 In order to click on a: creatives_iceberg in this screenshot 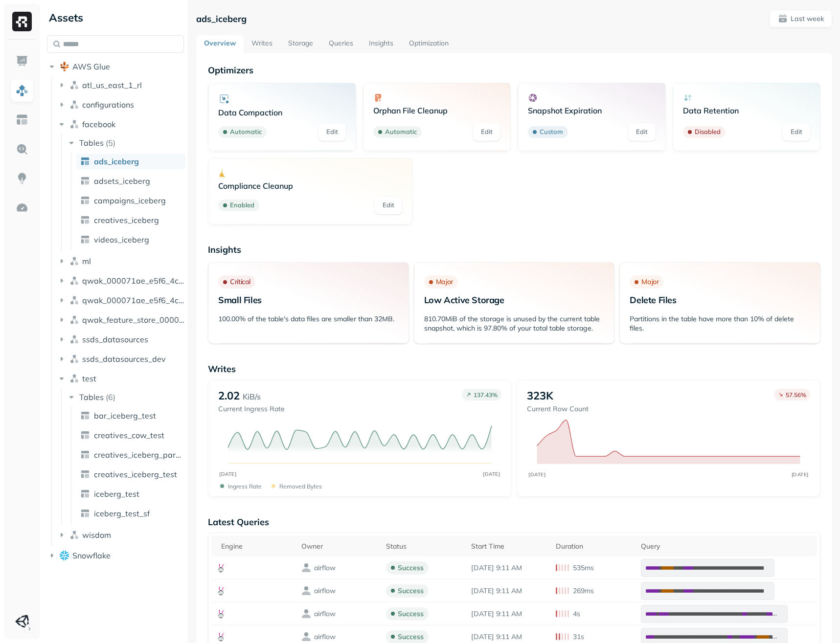, I will do `click(131, 220)`.